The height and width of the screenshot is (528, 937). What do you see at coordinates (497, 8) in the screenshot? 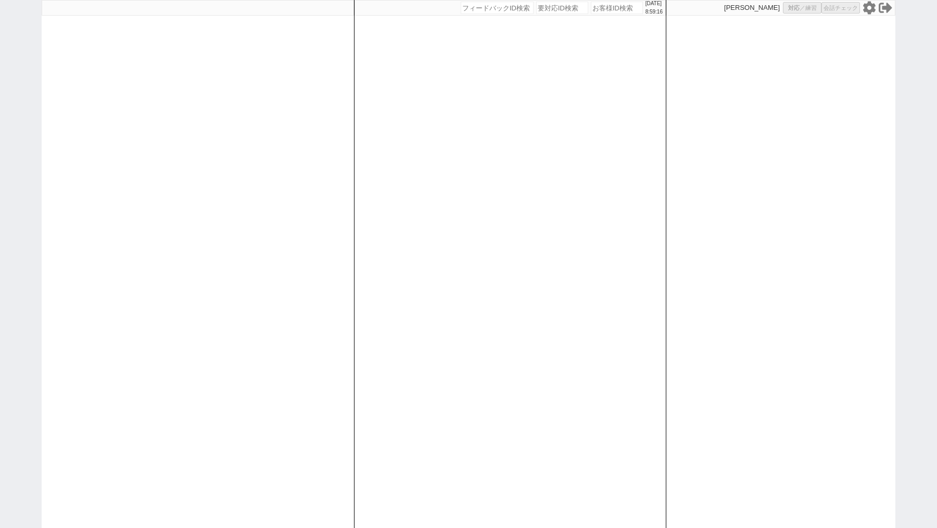
I see `input: フィードバックID検索` at bounding box center [497, 8].